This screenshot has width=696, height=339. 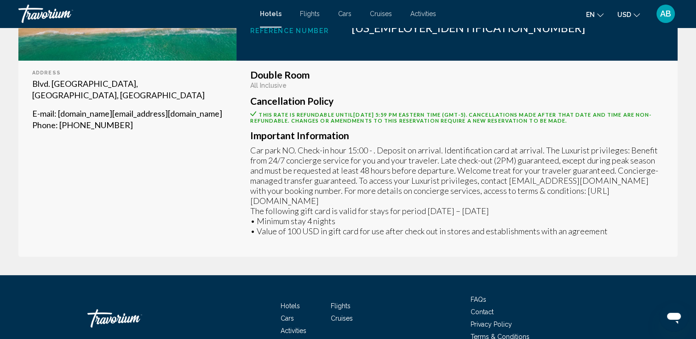 I want to click on span: en, so click(x=590, y=15).